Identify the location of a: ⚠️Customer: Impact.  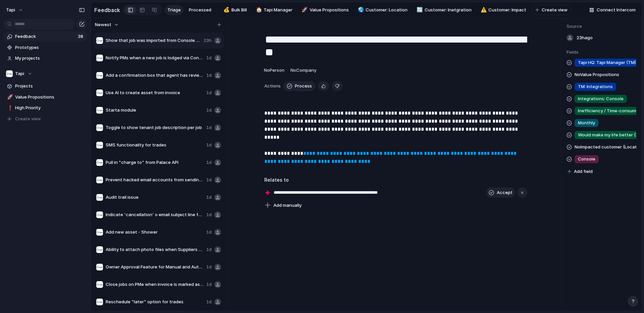
(503, 10).